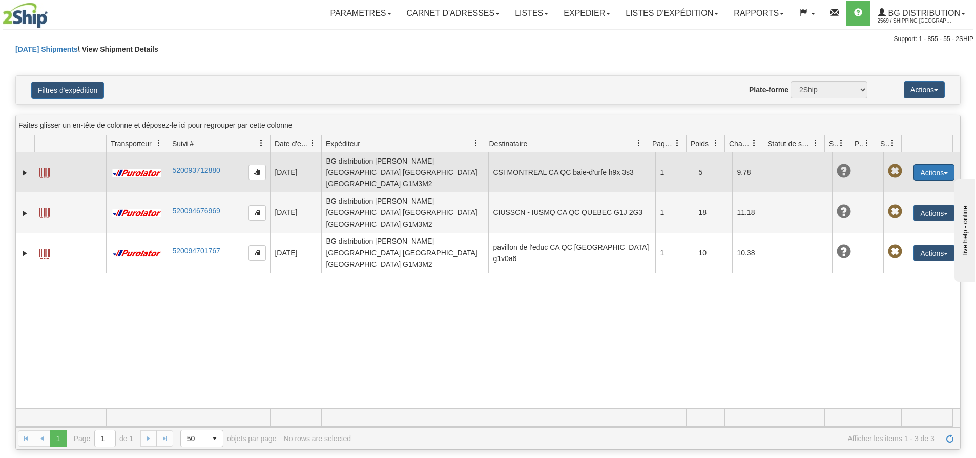  What do you see at coordinates (196, 251) in the screenshot?
I see `a: 520094701767` at bounding box center [196, 251].